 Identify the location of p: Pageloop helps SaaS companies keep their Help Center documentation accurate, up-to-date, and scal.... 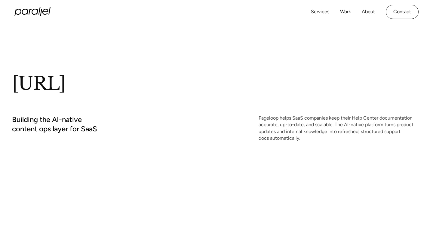
(340, 129).